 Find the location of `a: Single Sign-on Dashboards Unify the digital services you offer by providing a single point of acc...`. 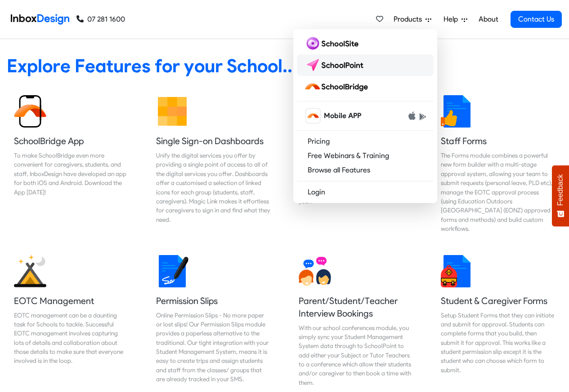

a: Single Sign-on Dashboards Unify the digital services you offer by providing a single point of acc... is located at coordinates (213, 164).